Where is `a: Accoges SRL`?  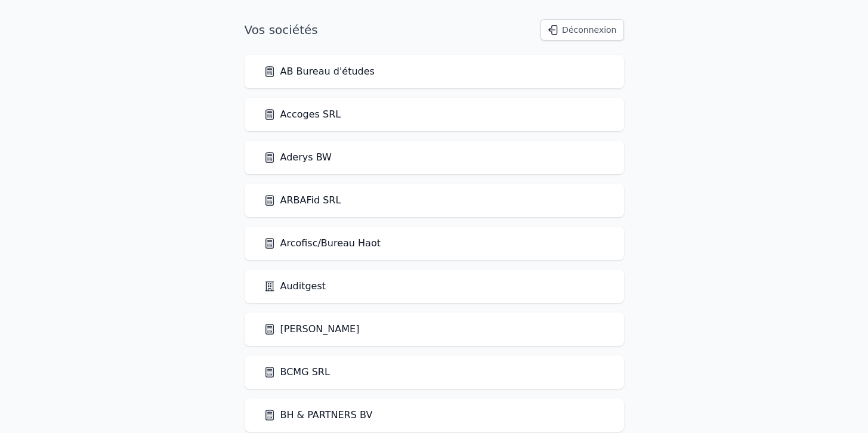
a: Accoges SRL is located at coordinates (302, 114).